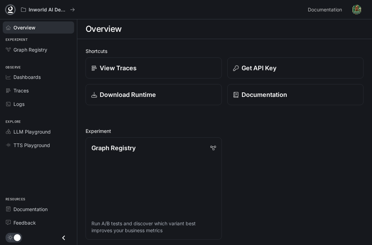 The image size is (372, 245). I want to click on a: Logs, so click(38, 104).